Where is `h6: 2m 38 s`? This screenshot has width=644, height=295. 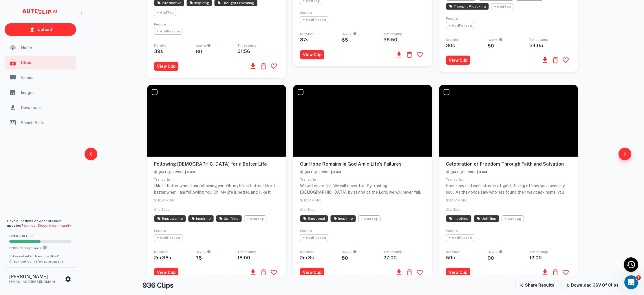
h6: 2m 38 s is located at coordinates (175, 258).